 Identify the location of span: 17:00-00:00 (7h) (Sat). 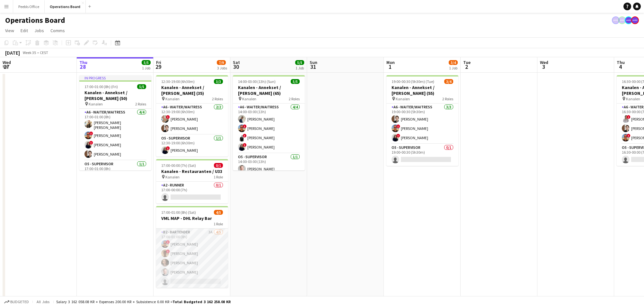
(179, 165).